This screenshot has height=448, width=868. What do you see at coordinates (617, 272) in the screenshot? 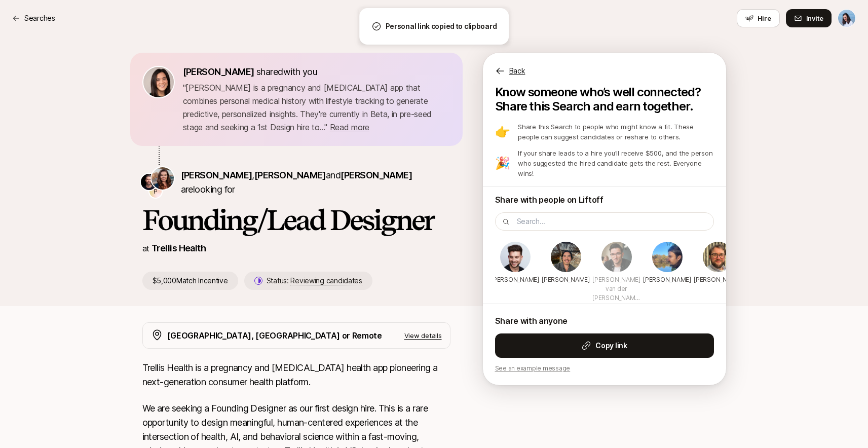
I see `div: Daniël van der Winden (shared)` at bounding box center [617, 272].